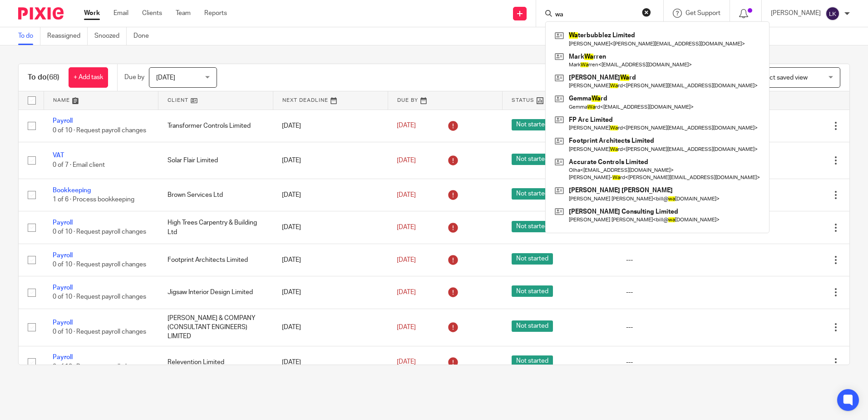  What do you see at coordinates (216, 259) in the screenshot?
I see `td: Footprint Architects Limited` at bounding box center [216, 259].